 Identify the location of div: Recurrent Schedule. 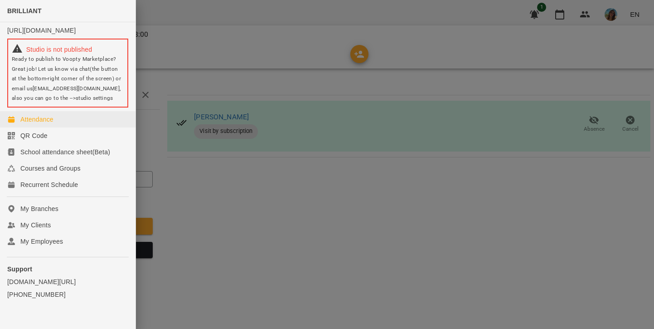
(49, 184).